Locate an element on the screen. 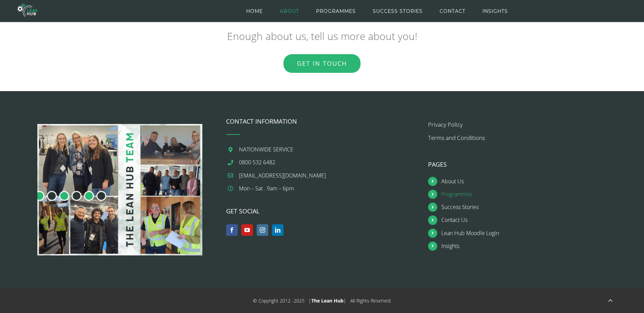 The width and height of the screenshot is (644, 313). a: About Us is located at coordinates (531, 181).